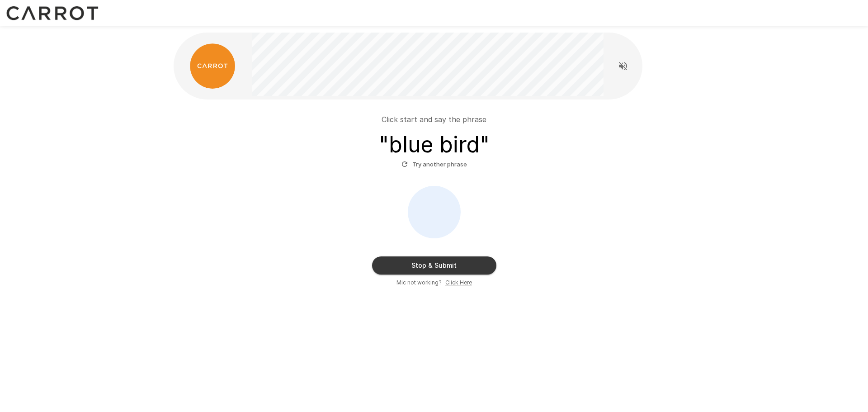 The image size is (868, 412). Describe the element at coordinates (213, 66) in the screenshot. I see `img: carrot_logo.png` at that location.